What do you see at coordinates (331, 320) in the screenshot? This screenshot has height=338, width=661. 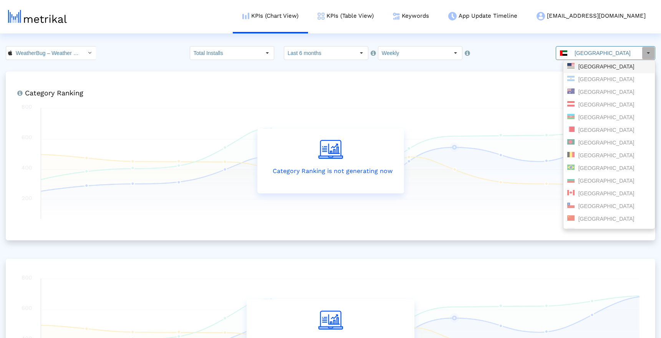 I see `img: unlock-report` at bounding box center [331, 320].